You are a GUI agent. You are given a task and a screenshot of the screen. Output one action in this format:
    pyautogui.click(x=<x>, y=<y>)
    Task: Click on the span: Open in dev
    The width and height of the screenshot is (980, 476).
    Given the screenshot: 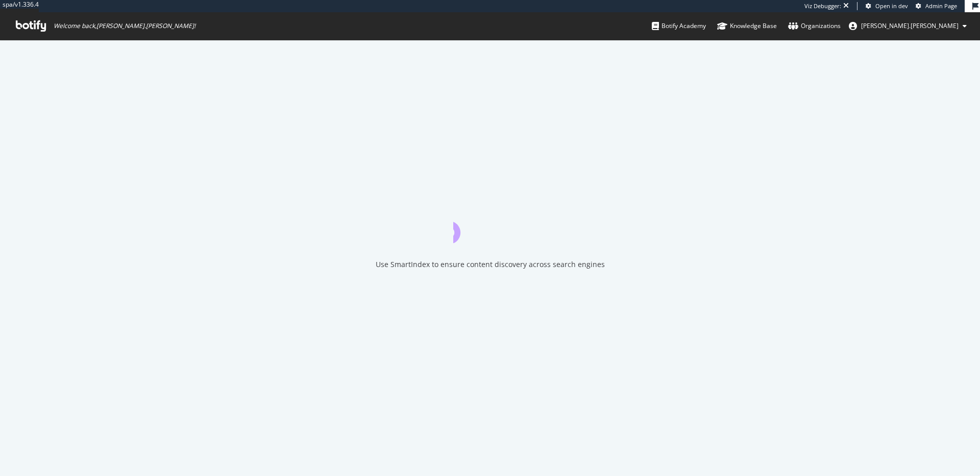 What is the action you would take?
    pyautogui.click(x=891, y=6)
    